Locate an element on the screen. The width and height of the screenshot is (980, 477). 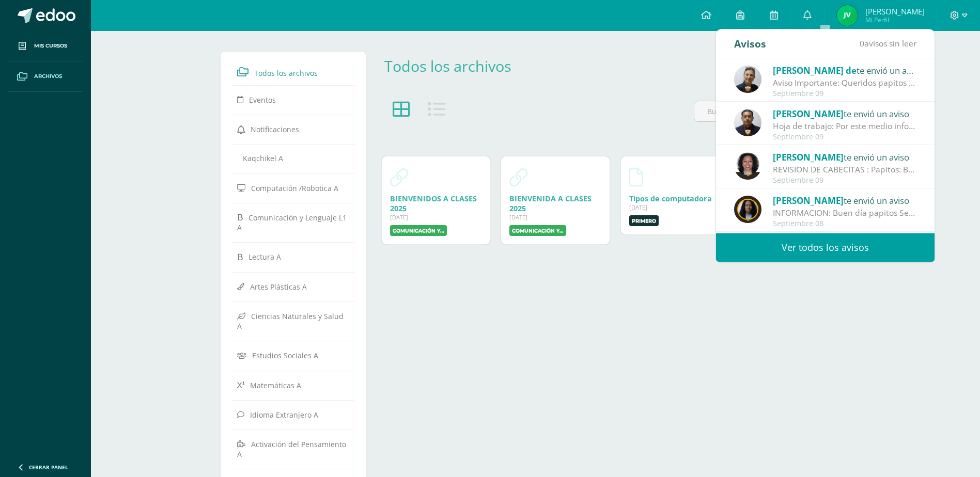
a: Tipos de computadora is located at coordinates (671, 199).